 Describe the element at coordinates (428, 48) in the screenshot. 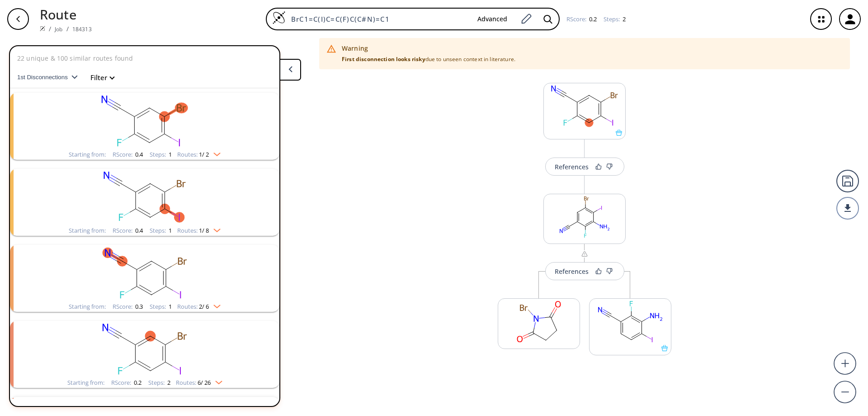

I see `div: Warning` at that location.